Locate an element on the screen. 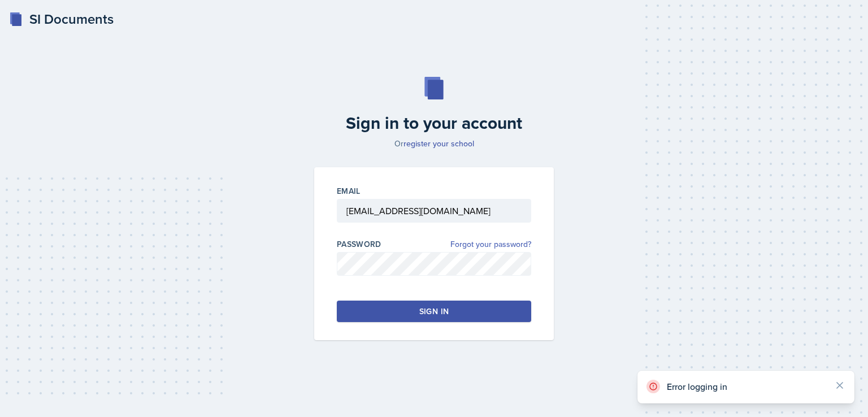  a: SI Documents is located at coordinates (61, 19).